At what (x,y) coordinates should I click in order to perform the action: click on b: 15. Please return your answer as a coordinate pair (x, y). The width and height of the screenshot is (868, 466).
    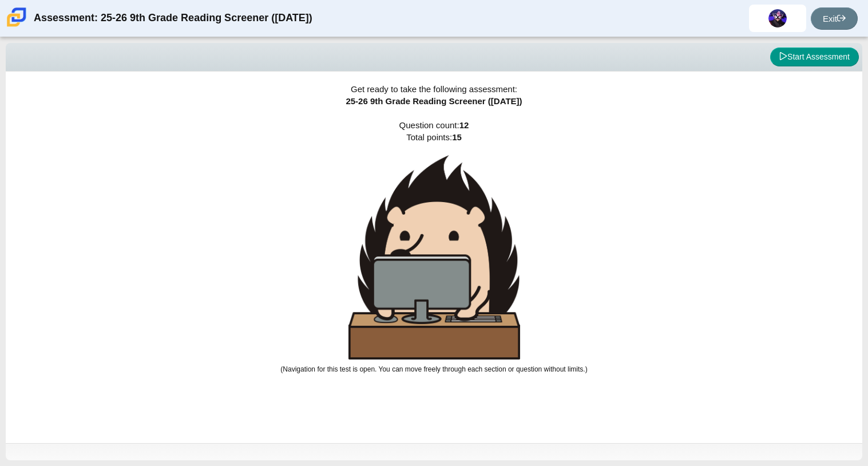
    Looking at the image, I should click on (457, 137).